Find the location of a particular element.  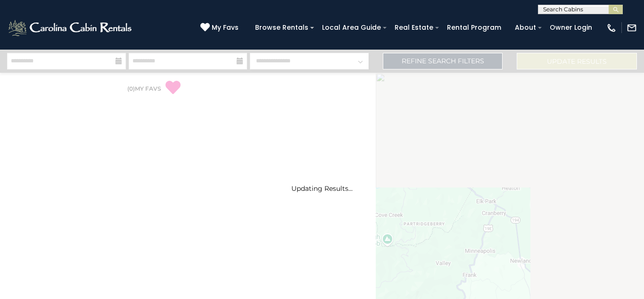

img: White-1-2.png is located at coordinates (70, 28).